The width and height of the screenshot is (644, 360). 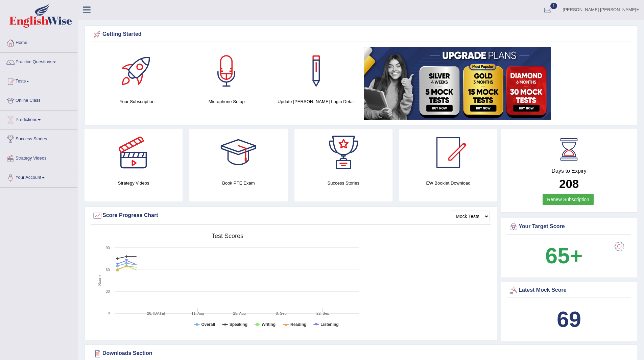 What do you see at coordinates (569, 171) in the screenshot?
I see `h4: Days to Expiry` at bounding box center [569, 171].